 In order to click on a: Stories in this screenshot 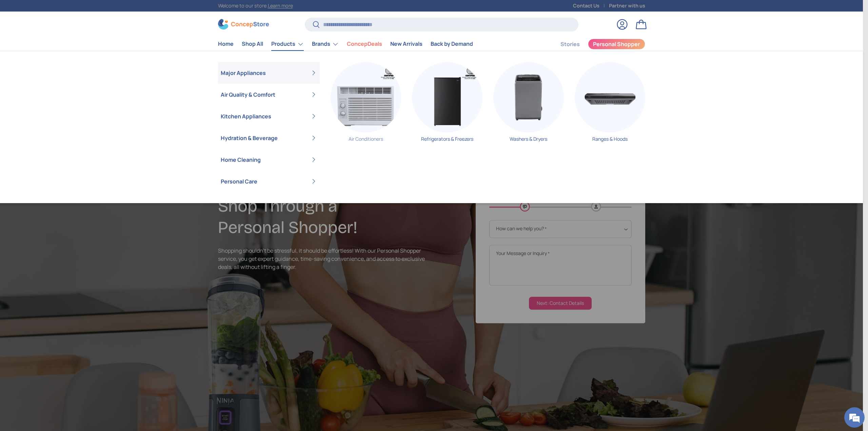, I will do `click(570, 44)`.